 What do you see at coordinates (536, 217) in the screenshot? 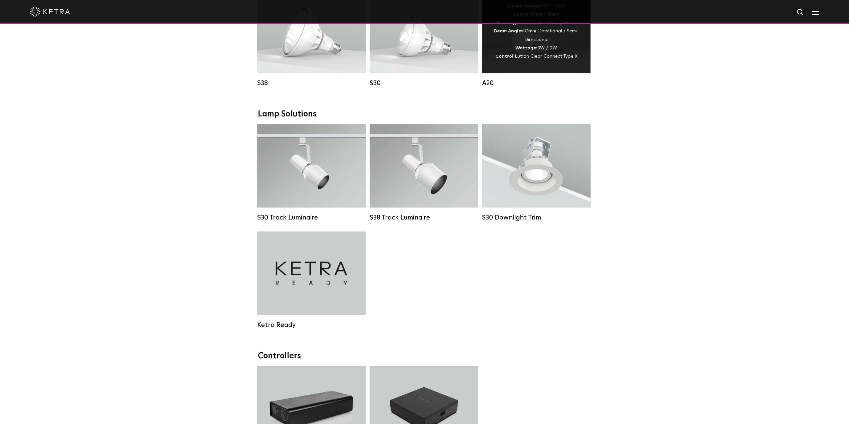
I see `div: S30 Downlight Trim` at bounding box center [536, 217].